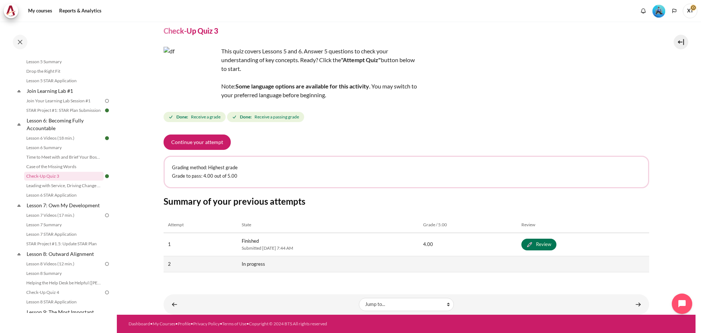 Image resolution: width=701 pixels, height=333 pixels. Describe the element at coordinates (64, 273) in the screenshot. I see `a: Lesson 8 Summary` at that location.